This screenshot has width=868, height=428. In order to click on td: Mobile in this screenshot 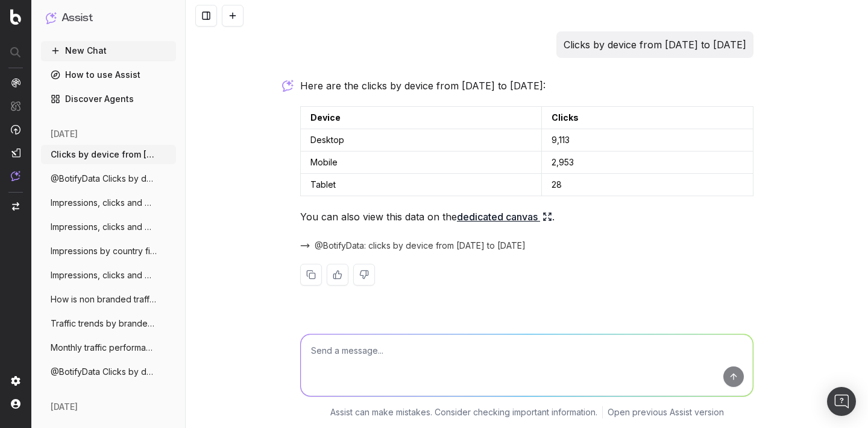, I will do `click(421, 162)`.